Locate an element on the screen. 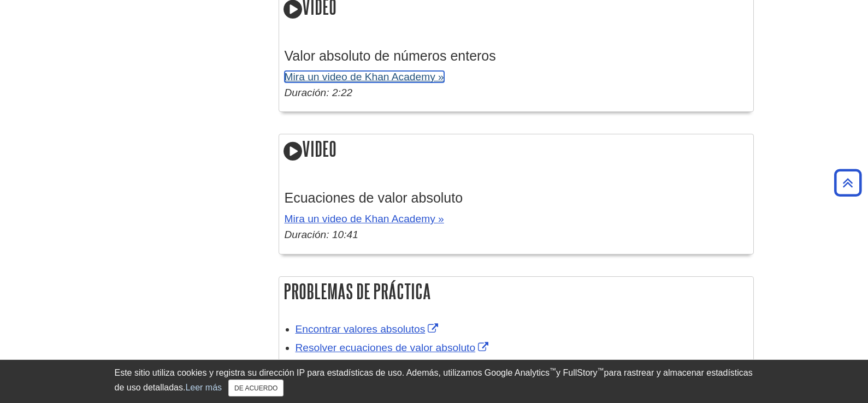  font: Problemas de práctica is located at coordinates (357, 291).